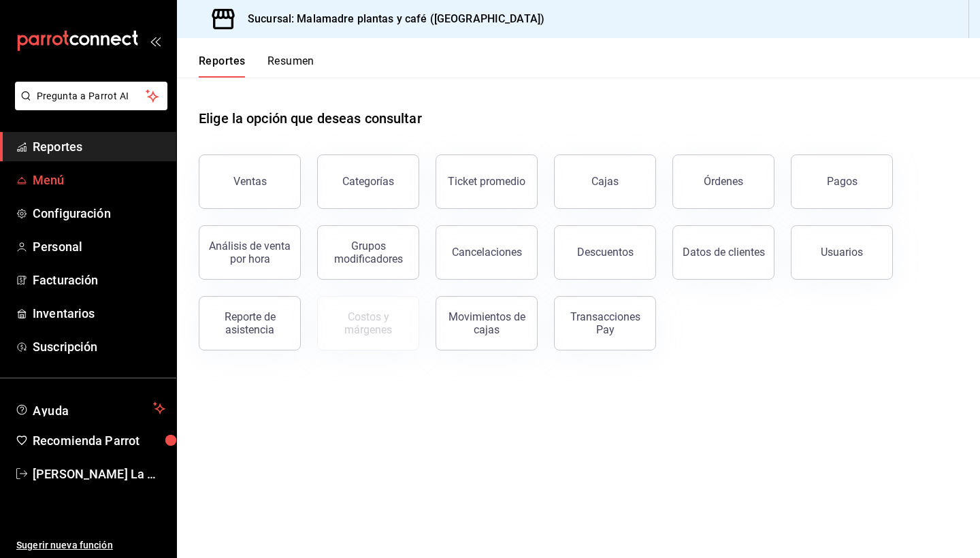  I want to click on span: Personal, so click(99, 247).